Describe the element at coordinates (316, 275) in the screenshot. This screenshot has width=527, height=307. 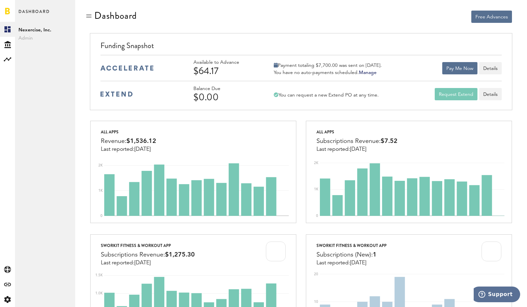
I see `text: 20` at that location.